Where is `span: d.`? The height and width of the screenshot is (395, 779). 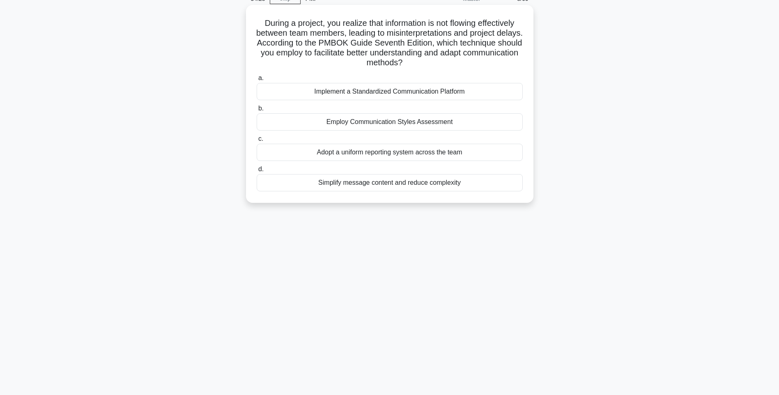
span: d. is located at coordinates (261, 169).